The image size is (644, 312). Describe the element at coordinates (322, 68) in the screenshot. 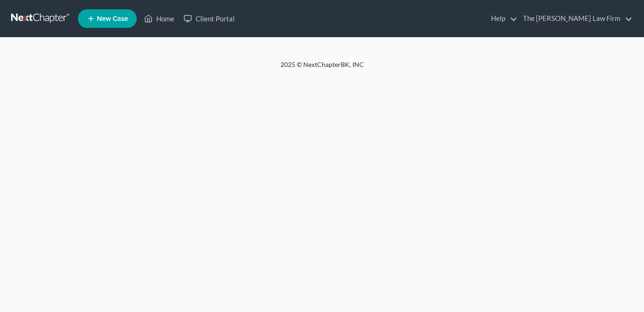

I see `div: 2025 © NextChapterBK, INC` at that location.